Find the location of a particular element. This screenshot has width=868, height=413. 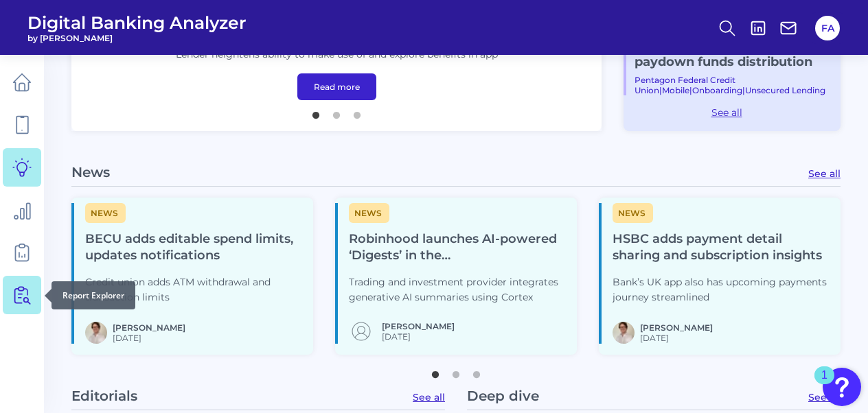

span: Digital Banking Analyzer is located at coordinates (137, 22).